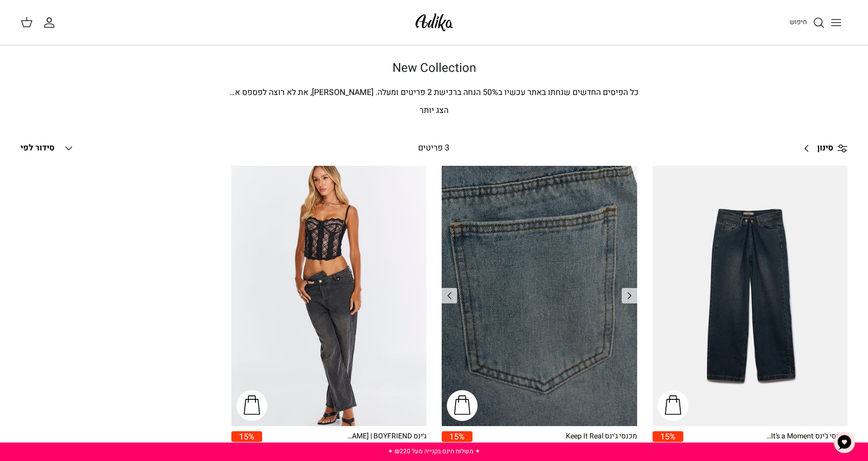 The height and width of the screenshot is (461, 868). I want to click on h1: New Collection, so click(434, 68).